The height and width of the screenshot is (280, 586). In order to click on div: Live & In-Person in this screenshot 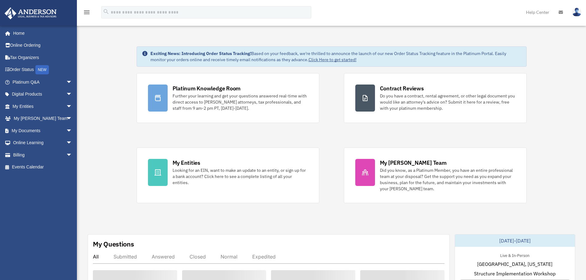, I will do `click(514, 255)`.